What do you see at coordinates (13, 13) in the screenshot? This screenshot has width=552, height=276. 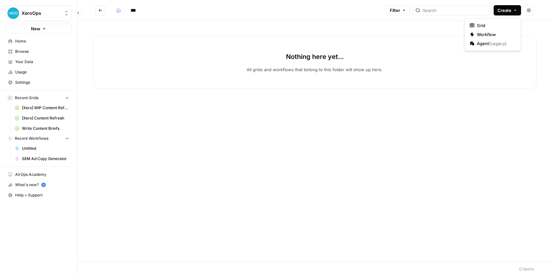 I see `img: XeroOps Logo` at bounding box center [13, 13].